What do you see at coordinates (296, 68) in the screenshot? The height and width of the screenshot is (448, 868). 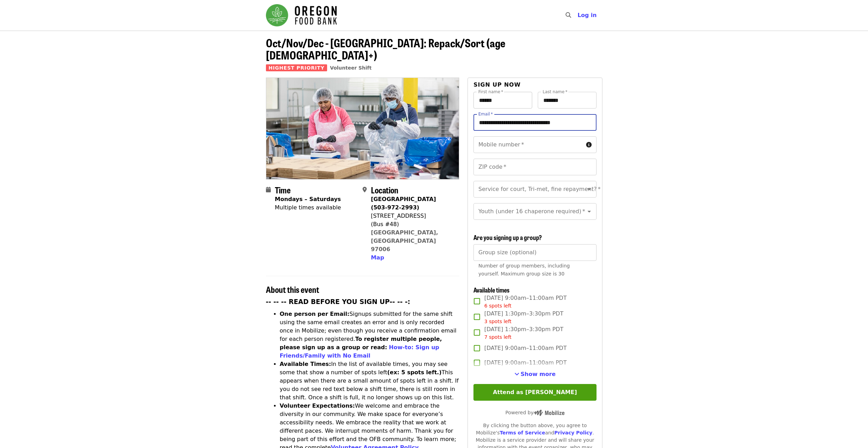 I see `span: Highest Priority` at bounding box center [296, 68].